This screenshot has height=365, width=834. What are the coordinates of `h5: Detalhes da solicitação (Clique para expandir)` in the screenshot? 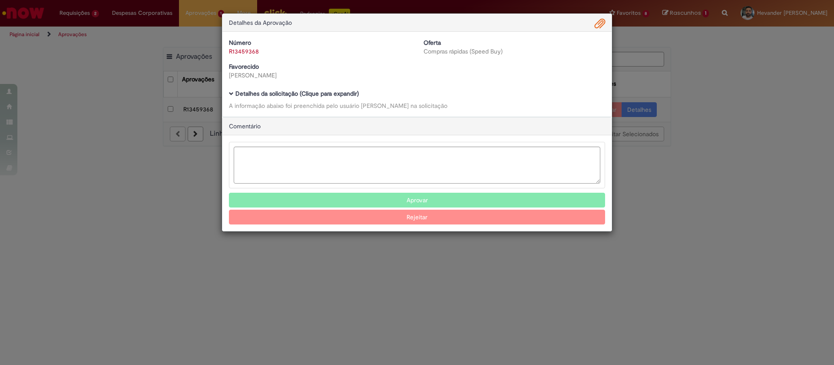 It's located at (417, 93).